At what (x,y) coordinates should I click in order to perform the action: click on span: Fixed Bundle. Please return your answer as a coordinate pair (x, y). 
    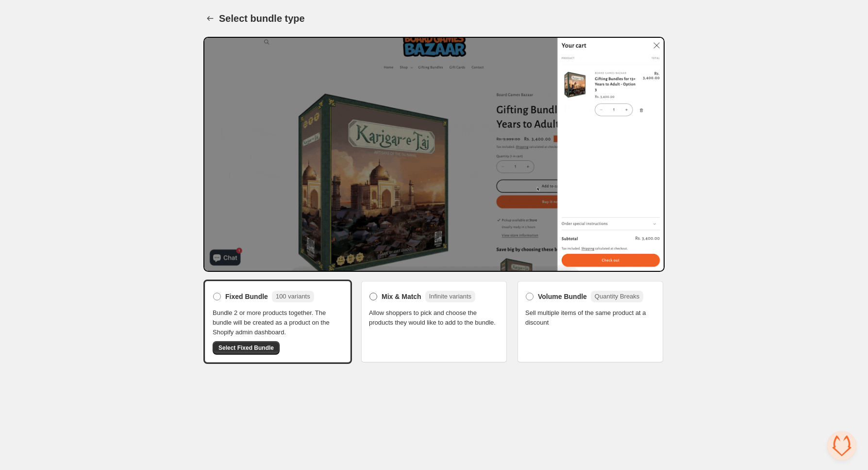
    Looking at the image, I should click on (246, 297).